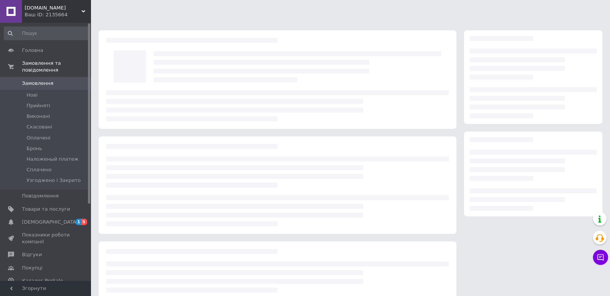 The image size is (610, 296). Describe the element at coordinates (56, 67) in the screenshot. I see `span: Замовлення та повідомлення` at that location.